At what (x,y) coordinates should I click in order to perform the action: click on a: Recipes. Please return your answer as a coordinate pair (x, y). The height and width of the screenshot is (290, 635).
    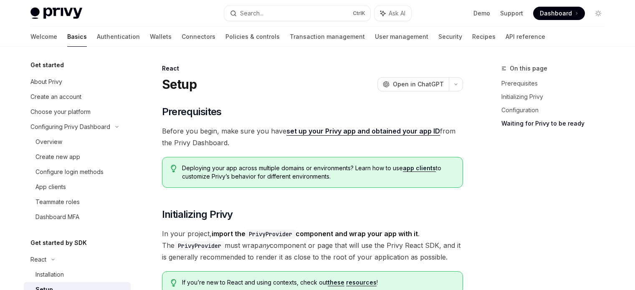
    Looking at the image, I should click on (484, 37).